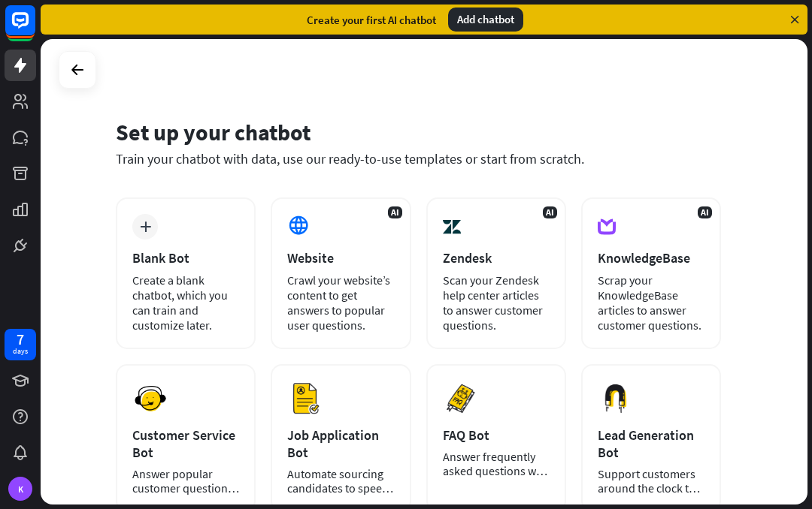 The width and height of the screenshot is (812, 509). Describe the element at coordinates (651, 444) in the screenshot. I see `div: Lead Generation Bot` at that location.